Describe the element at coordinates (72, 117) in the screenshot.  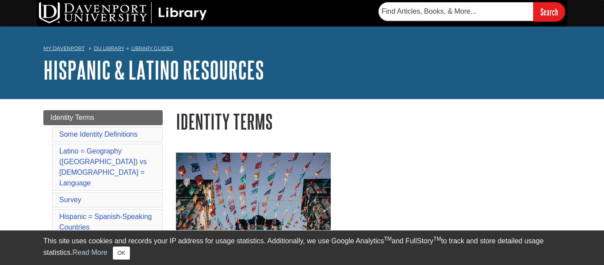
I see `span: Identity Terms` at that location.